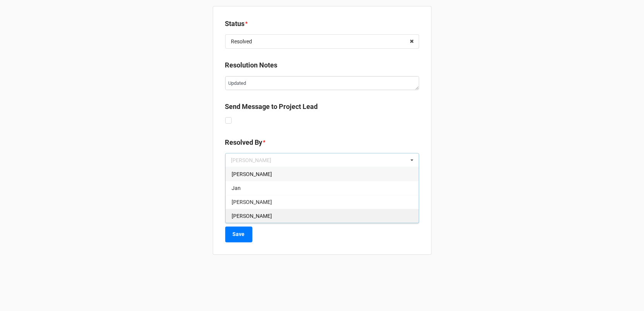  What do you see at coordinates (251, 65) in the screenshot?
I see `label: Resolution Notes` at bounding box center [251, 65].